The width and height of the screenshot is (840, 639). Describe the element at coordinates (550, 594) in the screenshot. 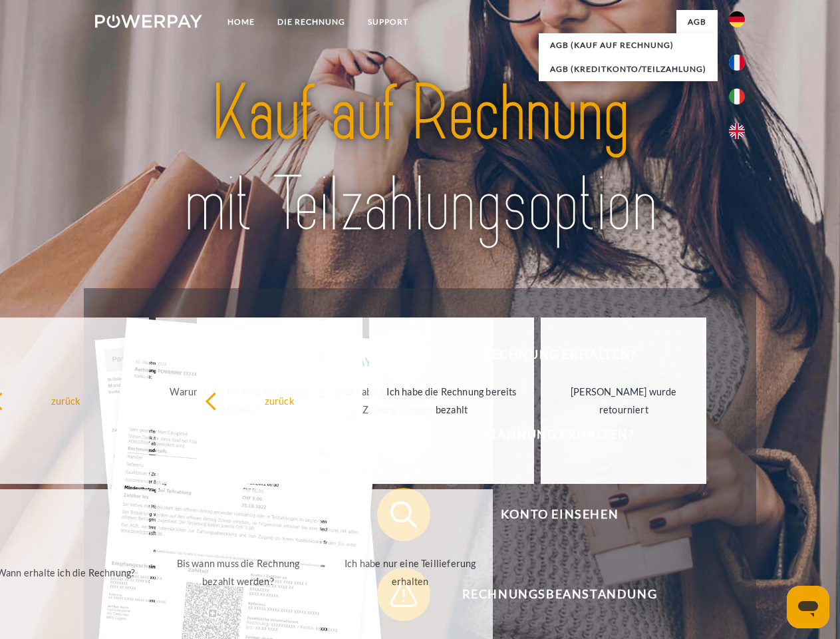

I see `button: Rechnungsbeanstandung` at that location.